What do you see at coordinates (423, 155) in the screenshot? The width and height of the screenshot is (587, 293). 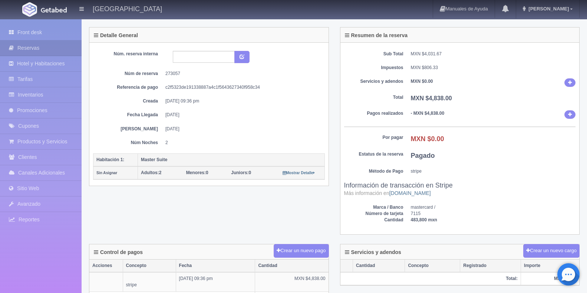 I see `b: Pagado` at bounding box center [423, 155].